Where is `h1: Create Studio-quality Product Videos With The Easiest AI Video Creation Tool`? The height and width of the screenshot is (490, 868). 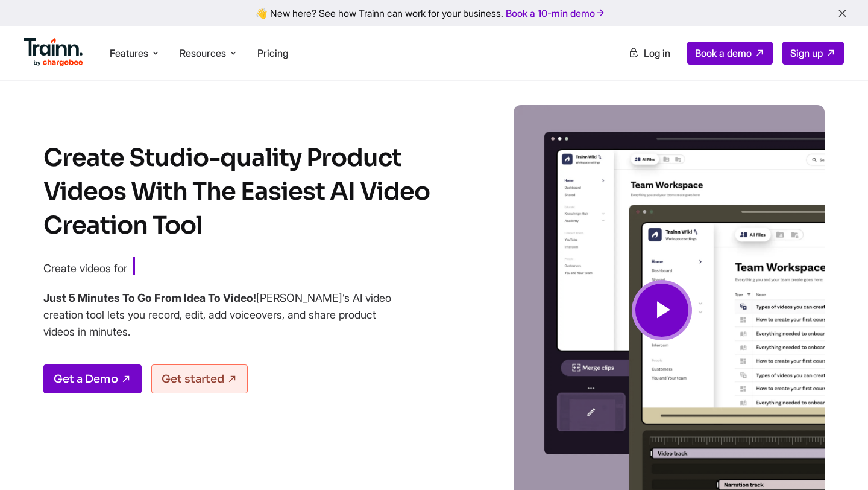 h1: Create Studio-quality Product Videos With The Easiest AI Video Creation Tool is located at coordinates (249, 192).